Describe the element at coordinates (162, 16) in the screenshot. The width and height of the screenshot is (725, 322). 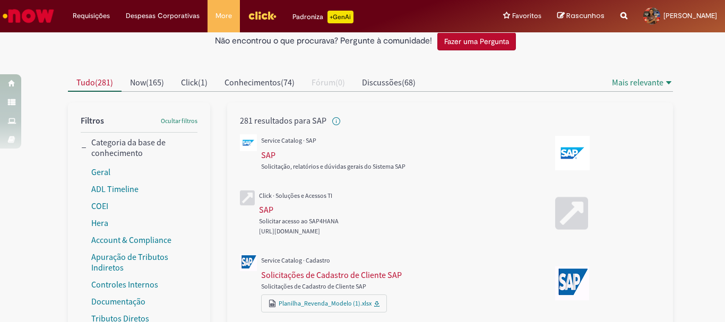
I see `span: Despesas Corporativas` at that location.